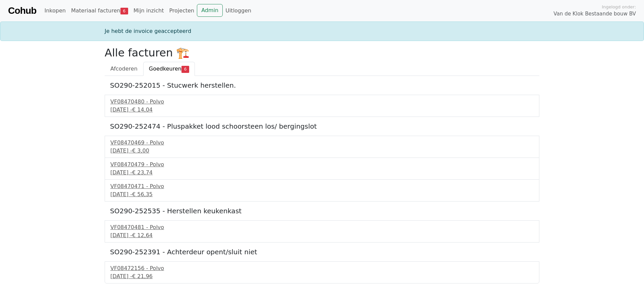 This screenshot has width=644, height=306. I want to click on a: Goedkeuren6, so click(169, 69).